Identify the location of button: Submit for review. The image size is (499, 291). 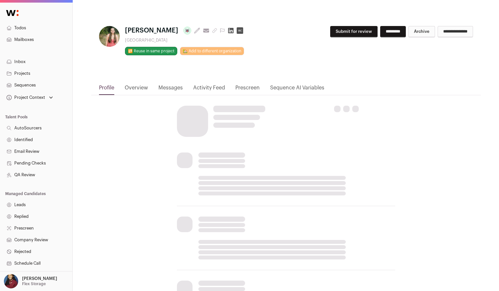
(354, 31).